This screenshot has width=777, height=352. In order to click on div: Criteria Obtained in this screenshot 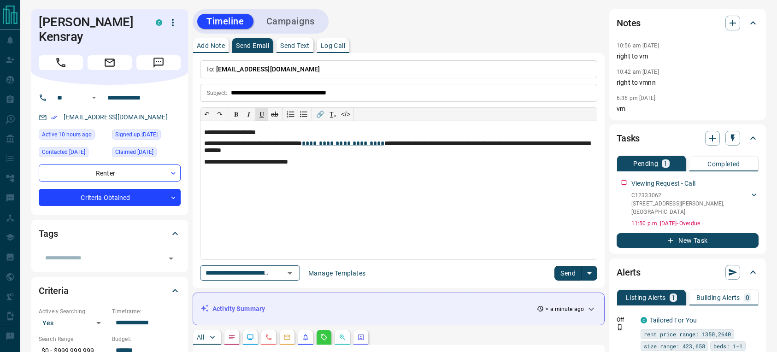, I will do `click(110, 197)`.